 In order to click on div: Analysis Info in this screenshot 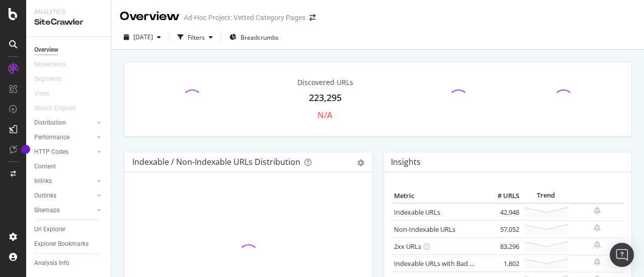, I will do `click(51, 263)`.